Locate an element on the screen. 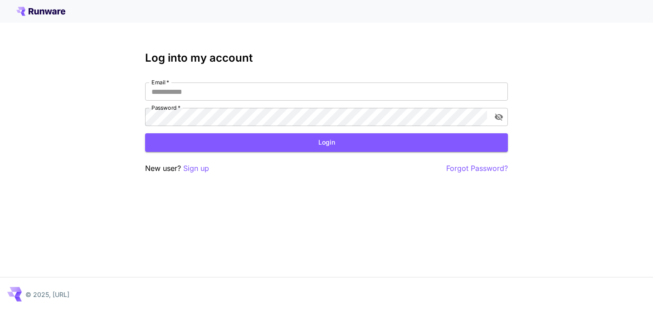 The height and width of the screenshot is (311, 653). button: toggle password visibility is located at coordinates (499, 117).